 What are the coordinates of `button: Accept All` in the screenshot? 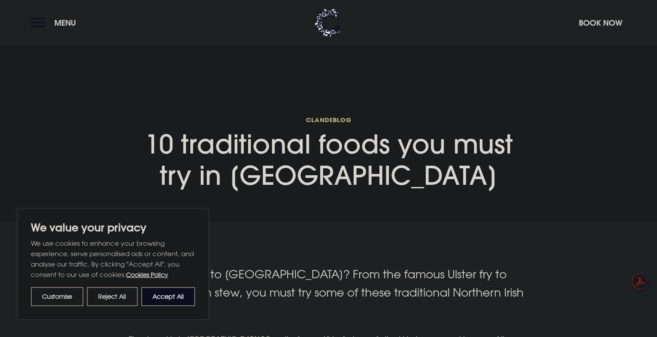 It's located at (168, 296).